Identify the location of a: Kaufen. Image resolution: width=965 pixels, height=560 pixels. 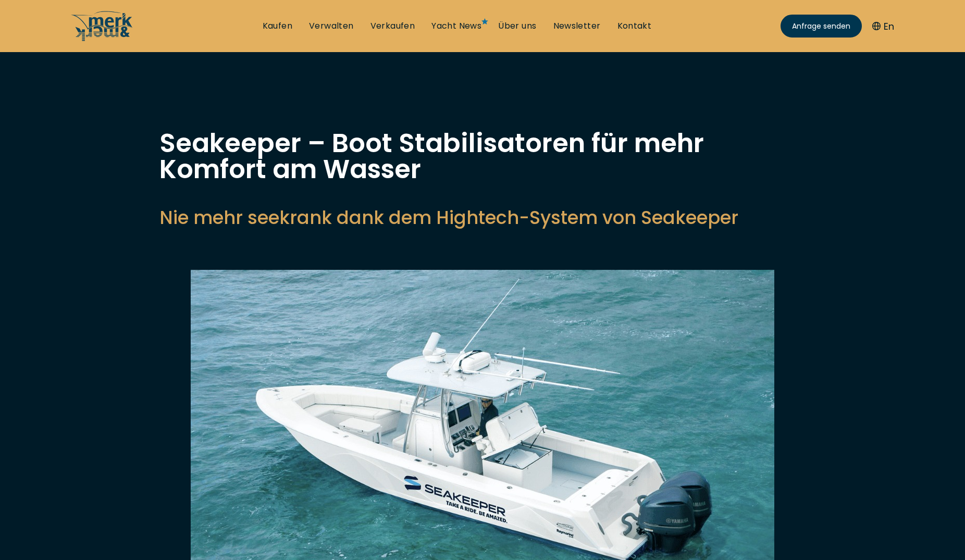
(277, 26).